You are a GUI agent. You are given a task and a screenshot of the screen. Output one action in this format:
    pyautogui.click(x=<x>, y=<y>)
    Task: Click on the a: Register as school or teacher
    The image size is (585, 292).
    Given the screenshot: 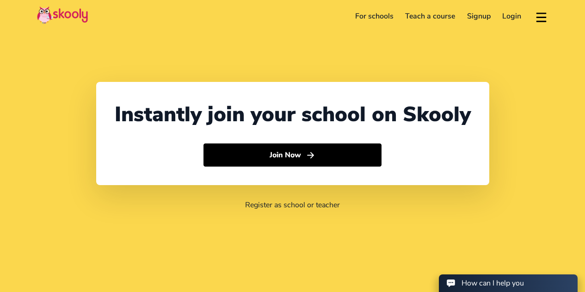 What is the action you would take?
    pyautogui.click(x=292, y=205)
    